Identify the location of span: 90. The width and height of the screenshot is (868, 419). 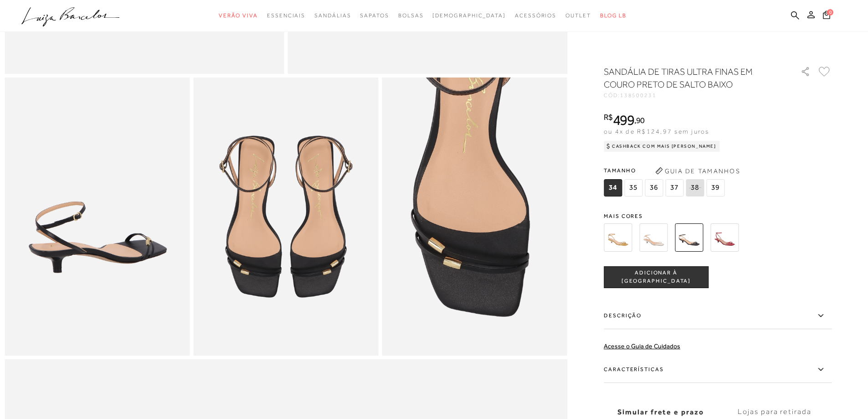
(640, 120).